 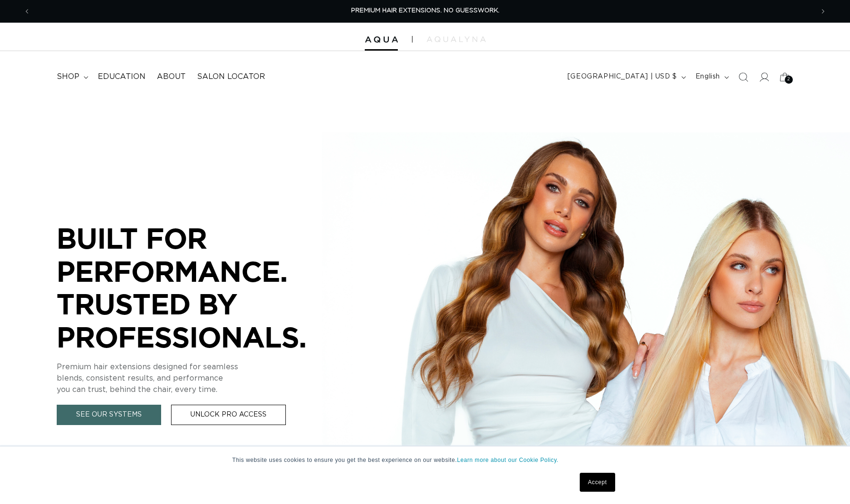 What do you see at coordinates (231, 77) in the screenshot?
I see `span: Salon Locator` at bounding box center [231, 77].